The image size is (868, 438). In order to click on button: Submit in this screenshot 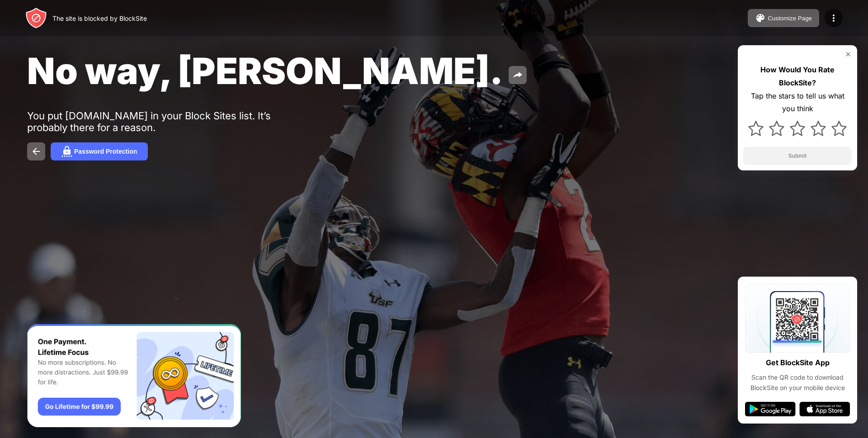, I will do `click(797, 156)`.